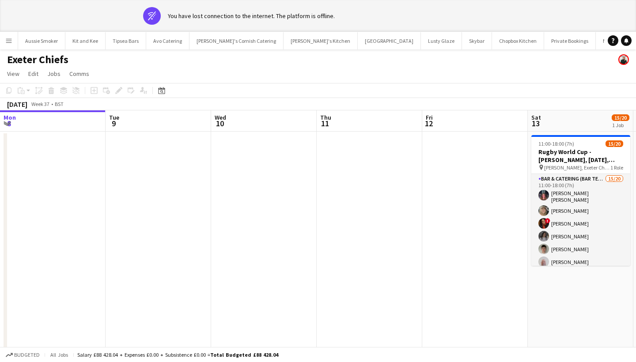  What do you see at coordinates (477, 41) in the screenshot?
I see `button: Skybar` at bounding box center [477, 41].